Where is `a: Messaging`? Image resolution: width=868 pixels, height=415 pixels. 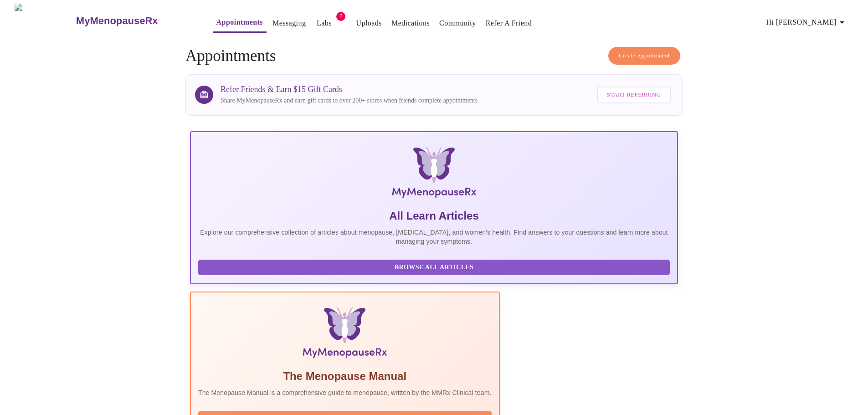
a: Messaging is located at coordinates (289, 23).